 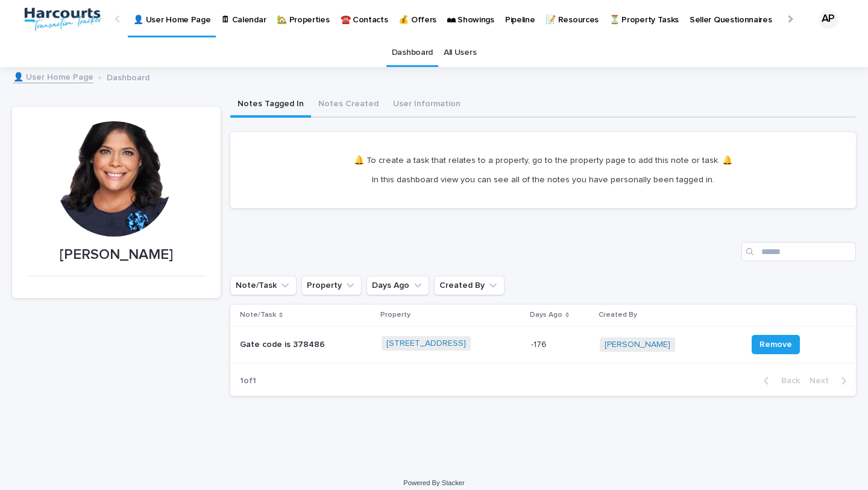 What do you see at coordinates (348, 105) in the screenshot?
I see `button: Notes Created` at bounding box center [348, 105].